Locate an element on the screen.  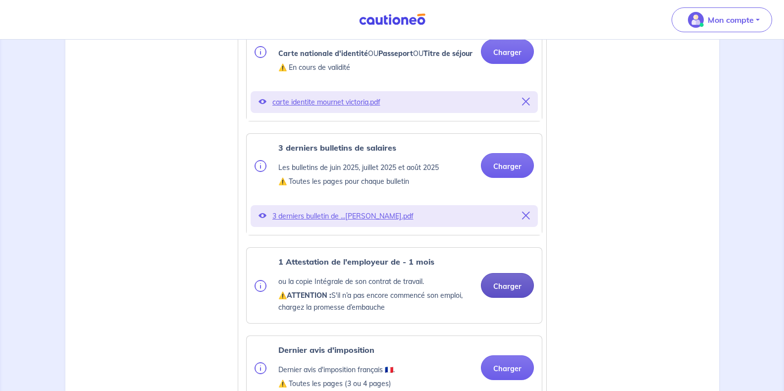
p: ⚠️ Toutes les pages pour chaque bulletin is located at coordinates (358, 181).